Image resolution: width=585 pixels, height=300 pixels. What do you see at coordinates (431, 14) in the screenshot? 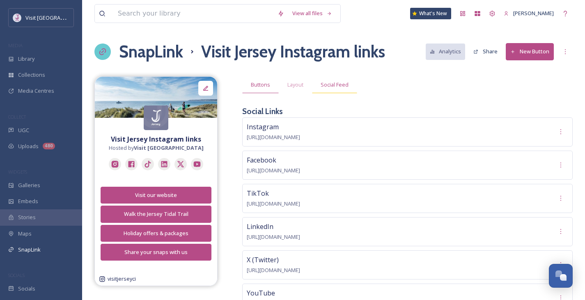
I see `div: What's New` at bounding box center [431, 14].